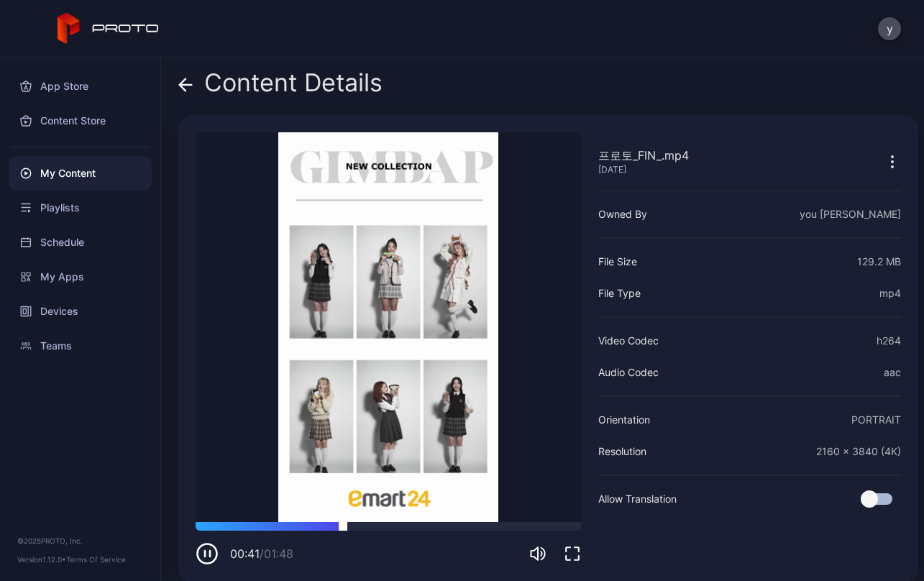 The image size is (924, 581). Describe the element at coordinates (80, 346) in the screenshot. I see `a: Teams` at that location.